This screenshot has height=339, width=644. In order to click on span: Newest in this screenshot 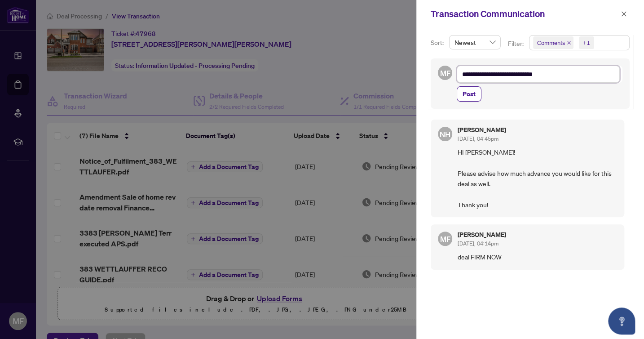, I will do `click(474, 42)`.